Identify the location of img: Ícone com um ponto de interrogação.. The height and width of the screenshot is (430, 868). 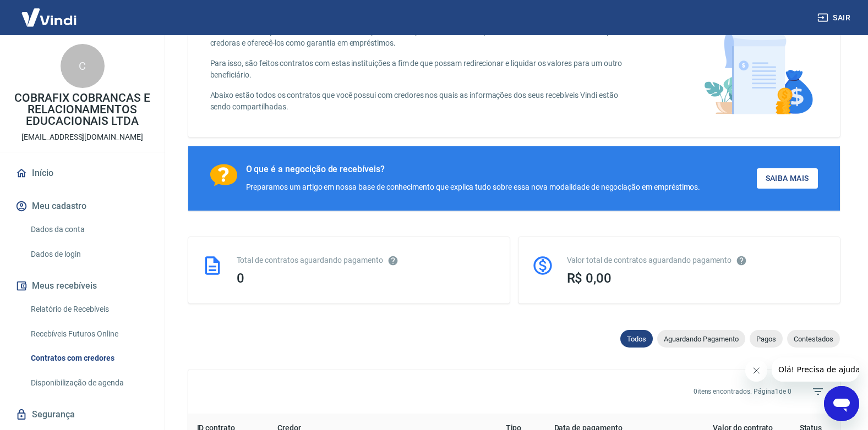
(224, 175).